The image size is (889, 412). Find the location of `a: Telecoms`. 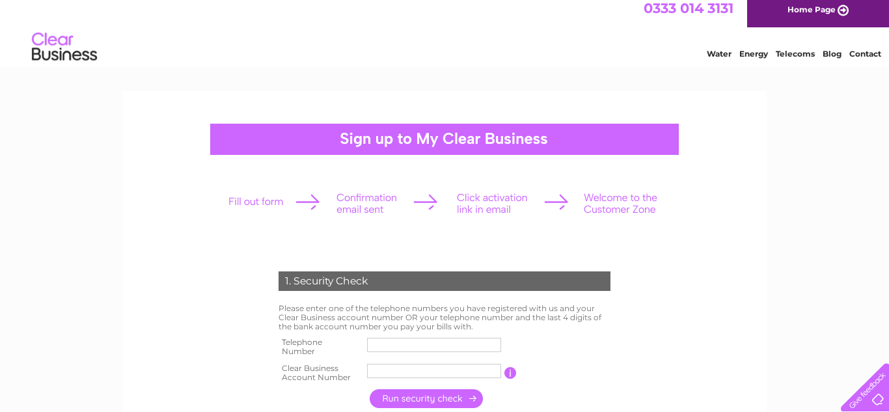

a: Telecoms is located at coordinates (795, 60).